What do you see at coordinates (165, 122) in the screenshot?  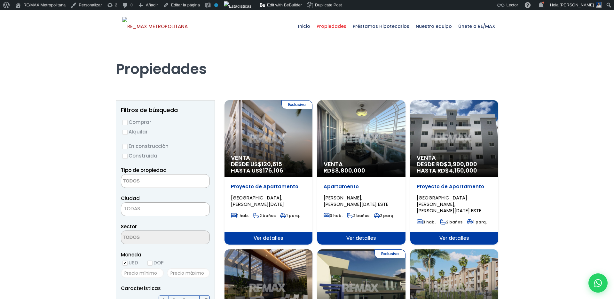 I see `label: Comprar` at bounding box center [165, 122].